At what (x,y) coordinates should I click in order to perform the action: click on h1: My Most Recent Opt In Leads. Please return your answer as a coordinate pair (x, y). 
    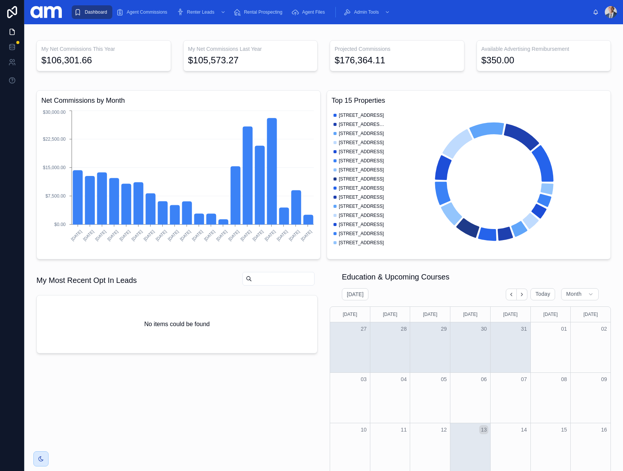
    Looking at the image, I should click on (86, 280).